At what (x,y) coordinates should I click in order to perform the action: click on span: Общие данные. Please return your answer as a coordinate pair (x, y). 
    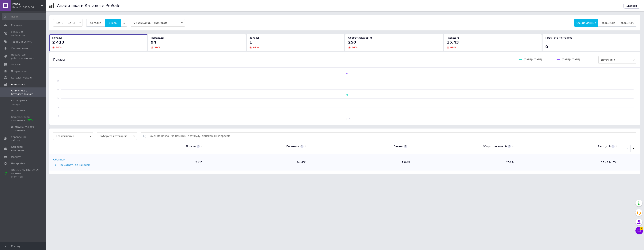
    Looking at the image, I should click on (586, 23).